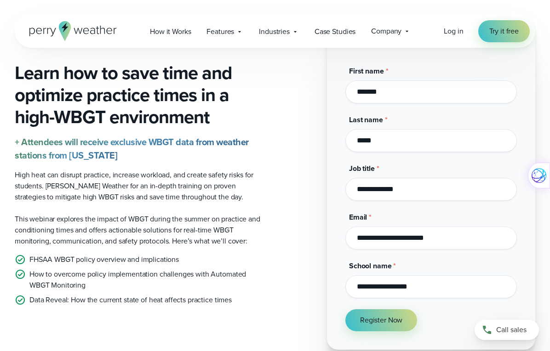 The image size is (550, 351). I want to click on button: Register Now, so click(381, 320).